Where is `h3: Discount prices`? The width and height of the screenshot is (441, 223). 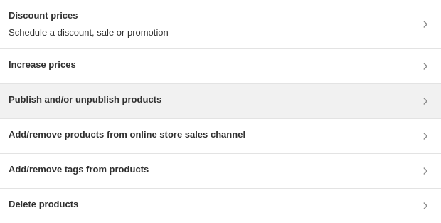
h3: Discount prices is located at coordinates (88, 16).